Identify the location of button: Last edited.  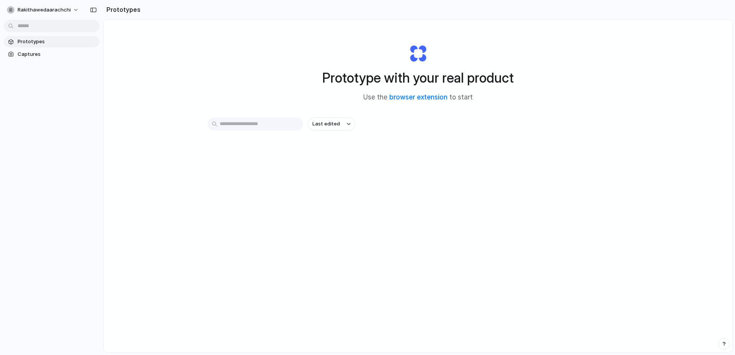
(332, 124).